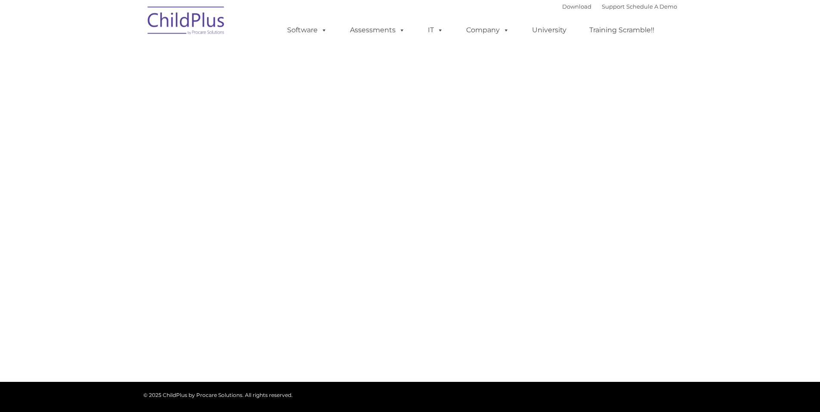 This screenshot has height=412, width=820. I want to click on a: Software, so click(307, 30).